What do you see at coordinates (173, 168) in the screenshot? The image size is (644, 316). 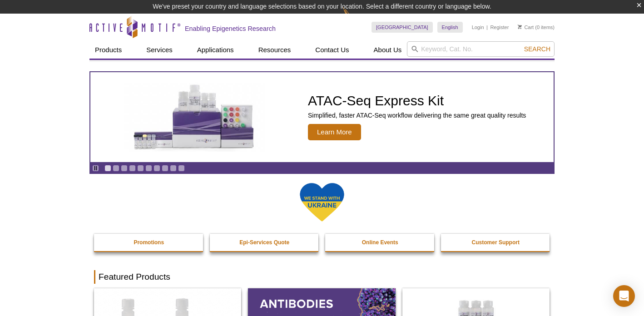 I see `a: Go to slide 9` at bounding box center [173, 168].